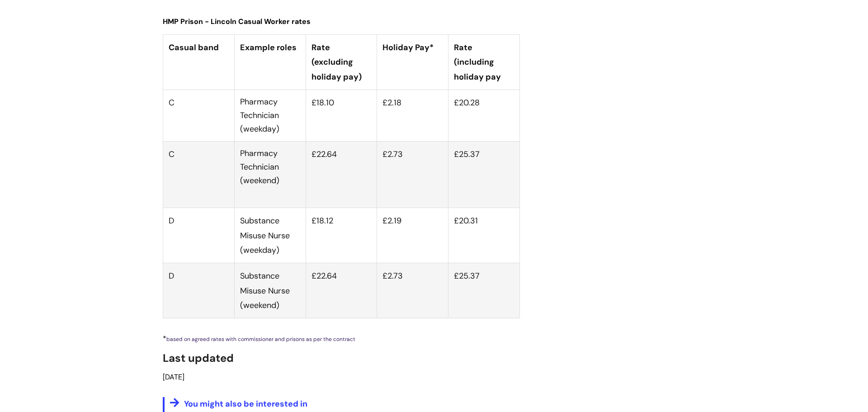 This screenshot has height=412, width=868. What do you see at coordinates (245, 403) in the screenshot?
I see `span: You might also be interested in` at bounding box center [245, 403].